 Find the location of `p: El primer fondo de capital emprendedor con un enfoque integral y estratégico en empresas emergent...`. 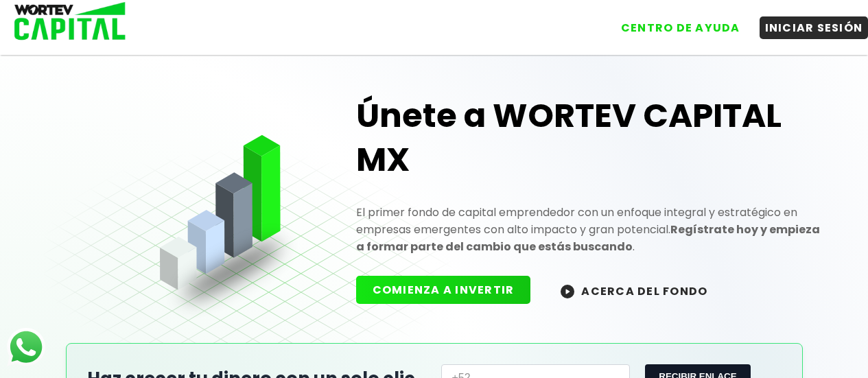

p: El primer fondo de capital emprendedor con un enfoque integral y estratégico en empresas emergent... is located at coordinates (590, 229).